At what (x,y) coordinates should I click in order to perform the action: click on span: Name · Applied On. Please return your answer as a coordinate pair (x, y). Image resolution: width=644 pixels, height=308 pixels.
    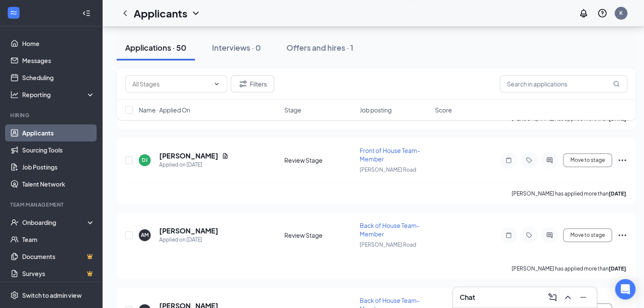
    Looking at the image, I should click on (164, 110).